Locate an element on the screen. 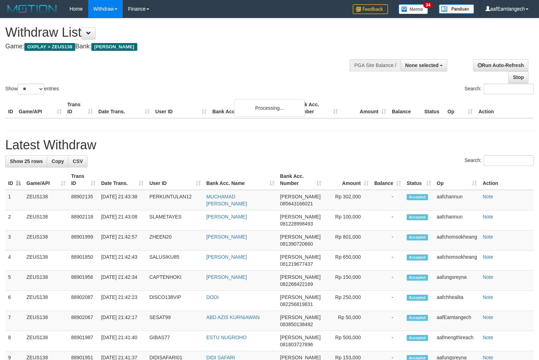 Image resolution: width=539 pixels, height=360 pixels. td: DISCO138VIP is located at coordinates (175, 300).